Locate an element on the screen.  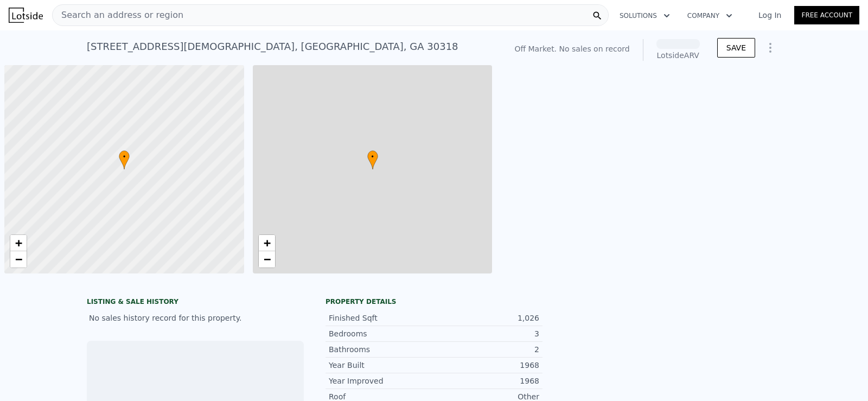
img: Lotside is located at coordinates (26, 15).